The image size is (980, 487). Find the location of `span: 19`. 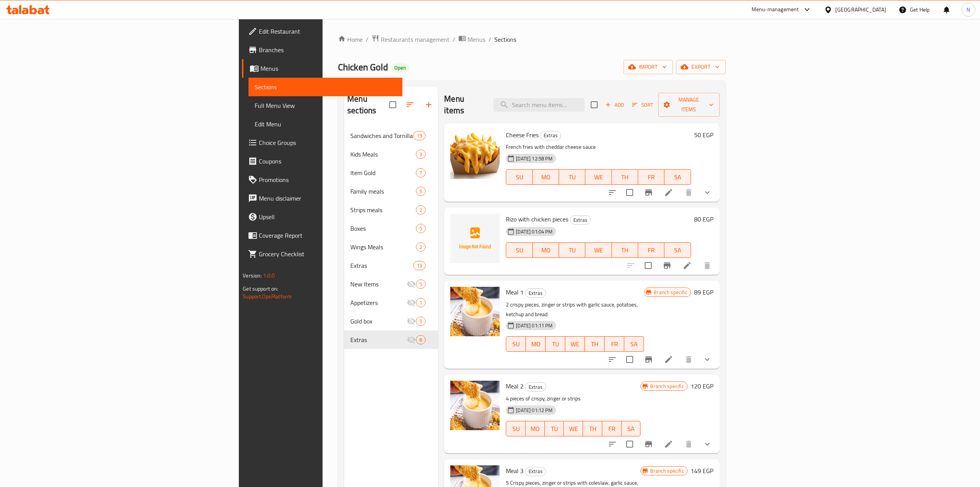

span: 19 is located at coordinates (420, 136).